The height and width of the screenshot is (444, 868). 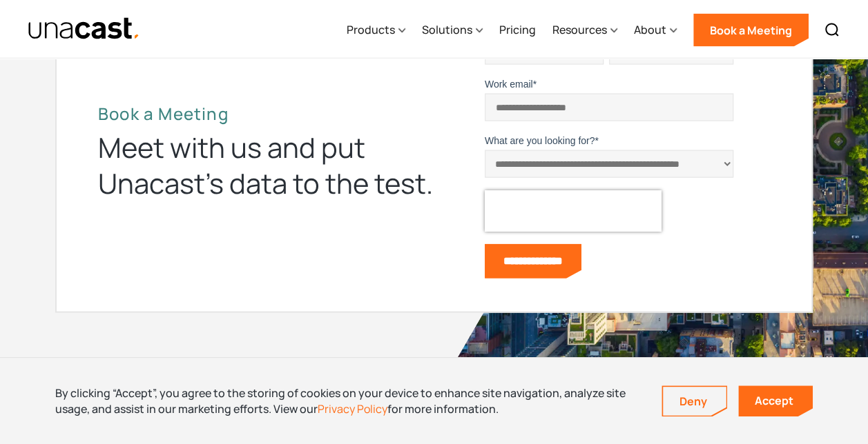 What do you see at coordinates (266, 166) in the screenshot?
I see `div: Meet with us and put Unacast’s data to the test.` at bounding box center [266, 166].